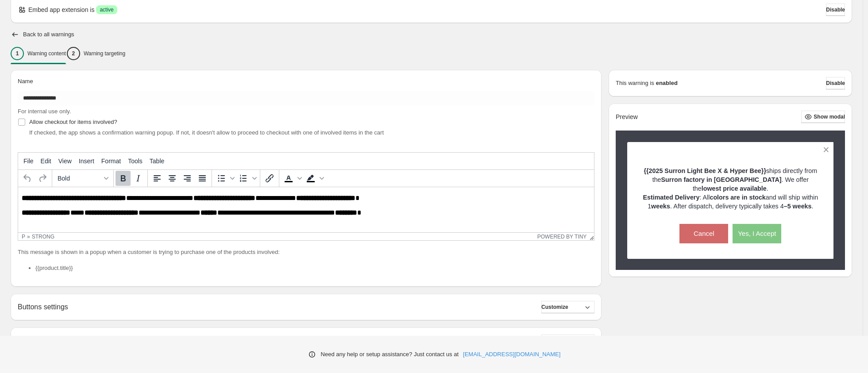  What do you see at coordinates (798, 206) in the screenshot?
I see `strong: –5 weeks` at bounding box center [798, 206].